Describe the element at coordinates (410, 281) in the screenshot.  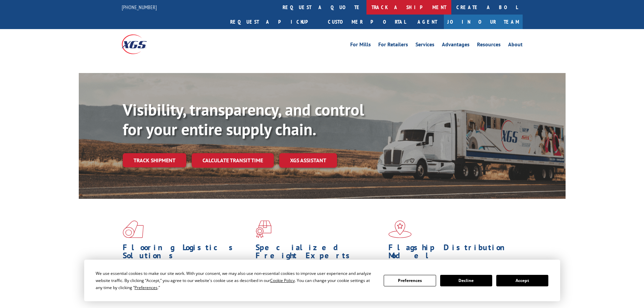
I see `button: Preferences` at that location.